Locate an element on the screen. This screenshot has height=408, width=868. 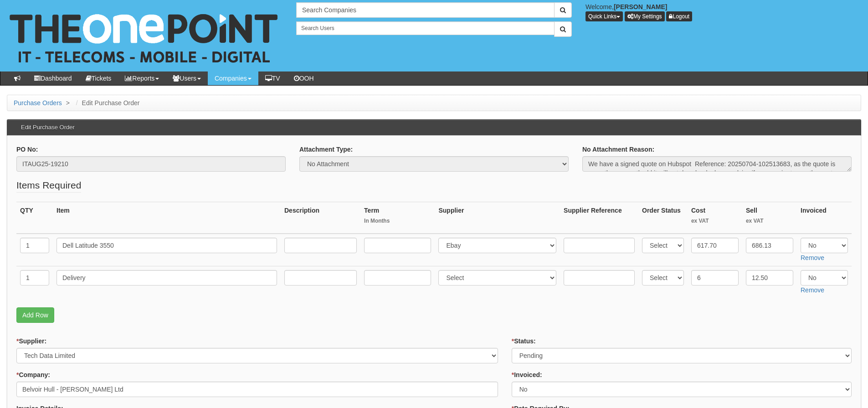
th: Supplier is located at coordinates (497, 218).